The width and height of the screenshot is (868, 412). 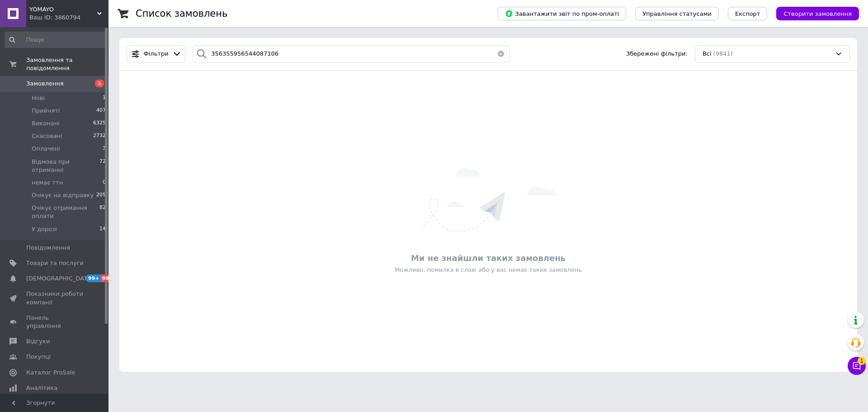 What do you see at coordinates (677, 14) in the screenshot?
I see `span: Управління статусами` at bounding box center [677, 14].